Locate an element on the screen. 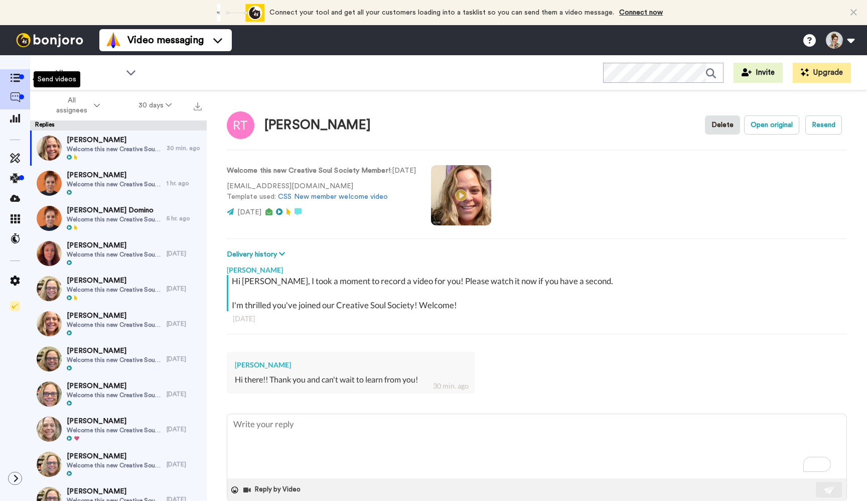 This screenshot has height=501, width=867. div: Replies is located at coordinates (118, 125).